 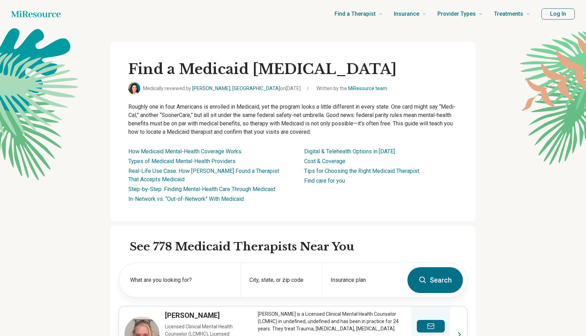 What do you see at coordinates (36, 14) in the screenshot?
I see `a: Home page` at bounding box center [36, 14].